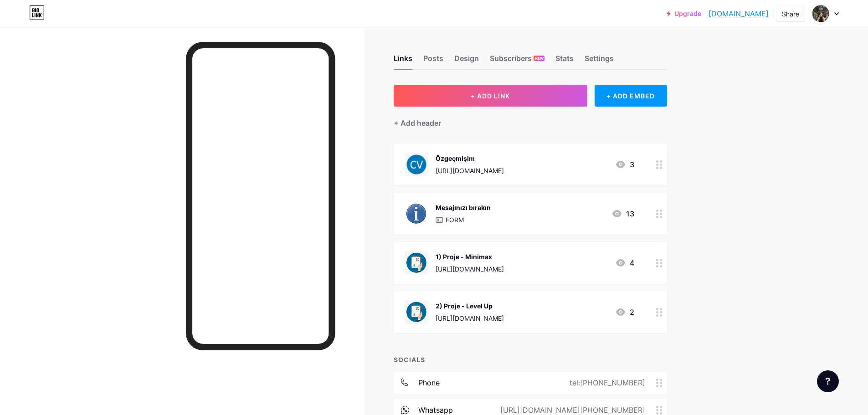  Describe the element at coordinates (490, 96) in the screenshot. I see `button: + ADD LINK` at that location.